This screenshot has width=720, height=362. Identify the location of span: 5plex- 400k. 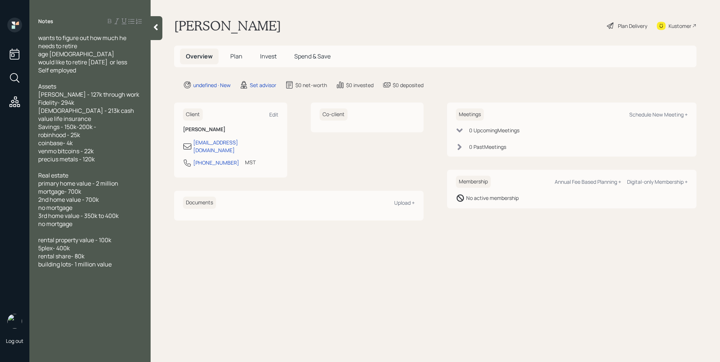
(54, 248).